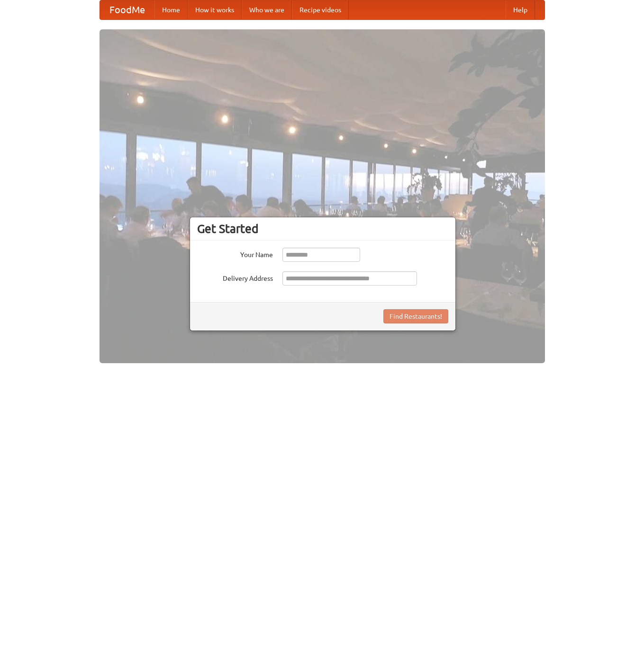 The width and height of the screenshot is (644, 670). What do you see at coordinates (235, 277) in the screenshot?
I see `label: Delivery Address` at bounding box center [235, 277].